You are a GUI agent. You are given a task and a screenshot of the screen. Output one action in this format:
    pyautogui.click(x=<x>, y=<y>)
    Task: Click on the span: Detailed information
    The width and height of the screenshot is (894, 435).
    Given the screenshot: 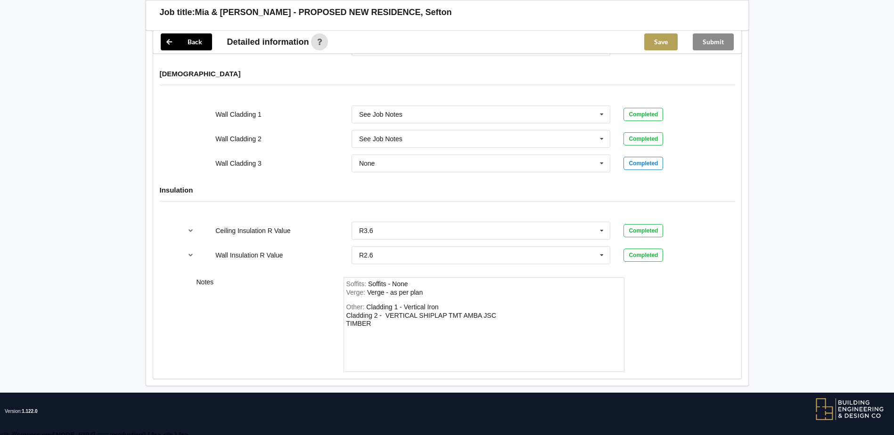 What is the action you would take?
    pyautogui.click(x=268, y=42)
    